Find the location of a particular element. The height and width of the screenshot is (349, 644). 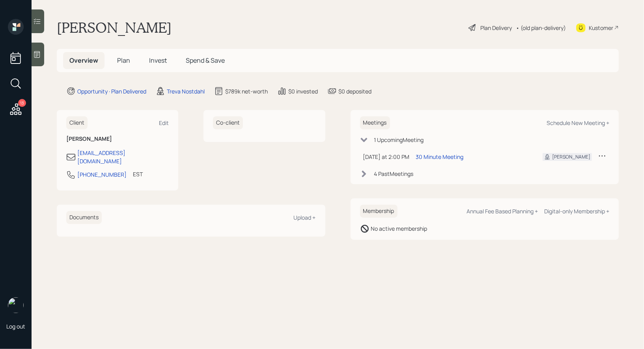

div: 30 Minute Meeting is located at coordinates (440, 157).